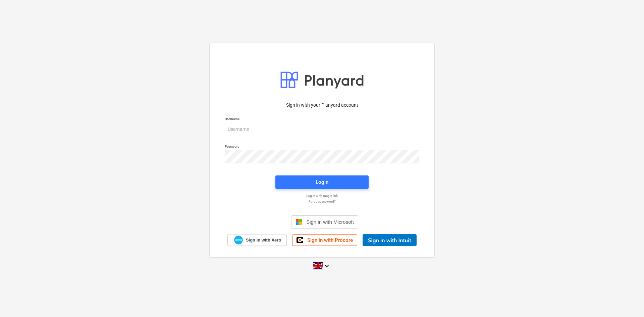  I want to click on p: Password, so click(322, 147).